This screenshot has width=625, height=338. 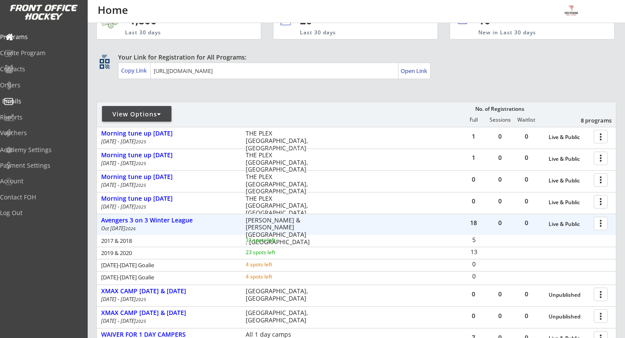 I want to click on a: Open Link, so click(x=414, y=71).